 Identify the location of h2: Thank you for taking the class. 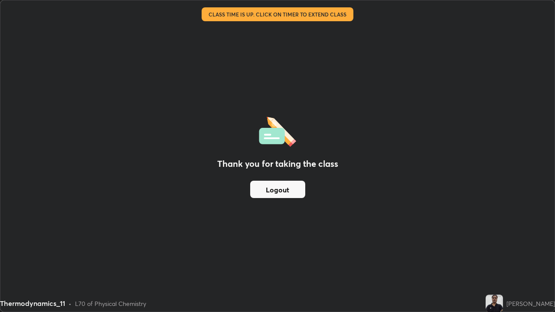
(277, 164).